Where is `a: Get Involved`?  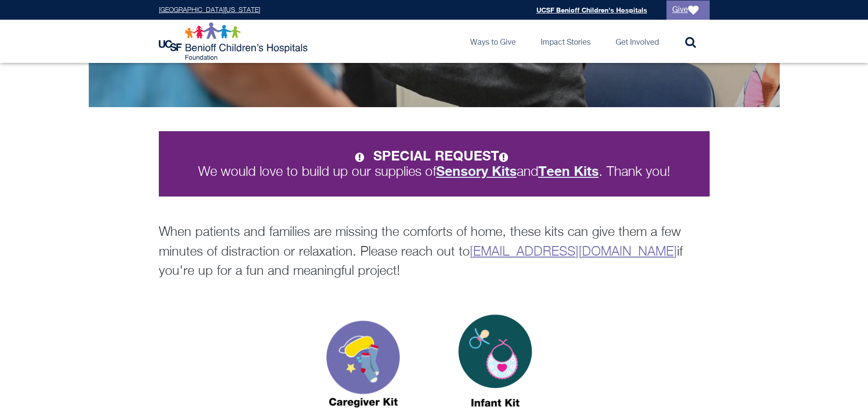
a: Get Involved is located at coordinates (637, 42).